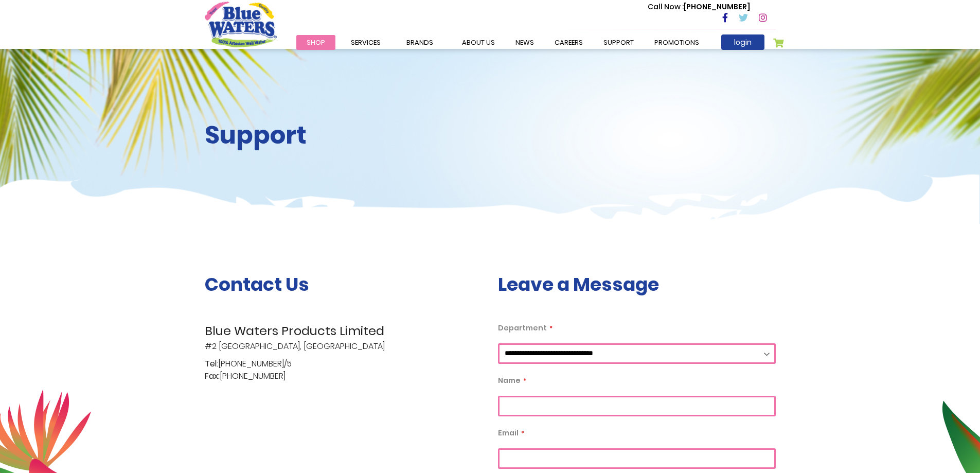  What do you see at coordinates (316, 42) in the screenshot?
I see `a: Shop` at bounding box center [316, 42].